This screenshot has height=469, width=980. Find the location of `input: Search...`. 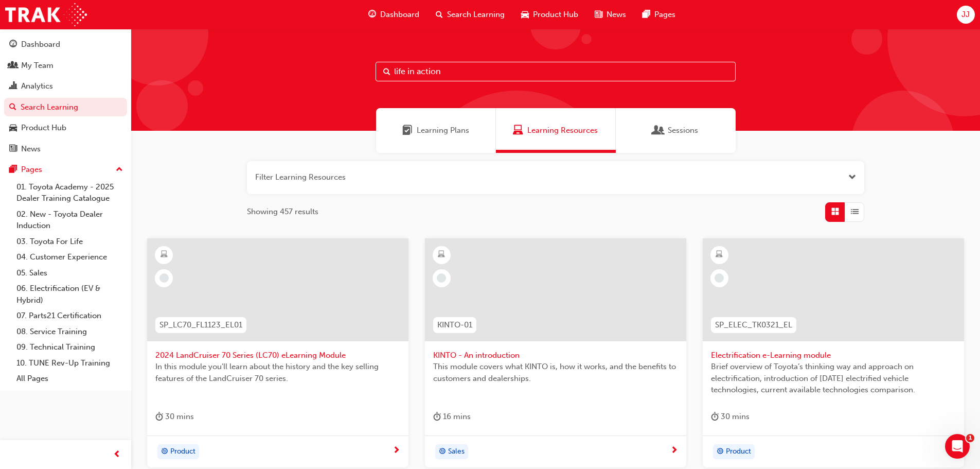

input: Search... is located at coordinates (555, 71).